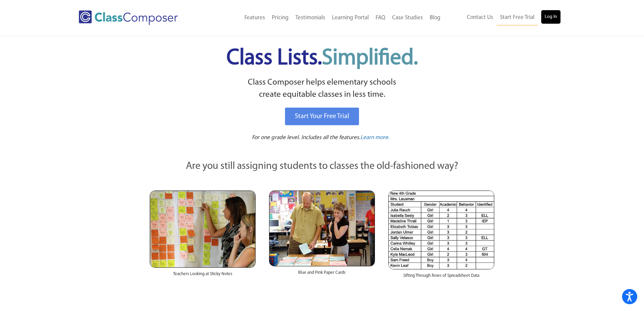 This screenshot has width=644, height=311. Describe the element at coordinates (202, 229) in the screenshot. I see `img: Teachers Looking at Sticky Notes` at that location.